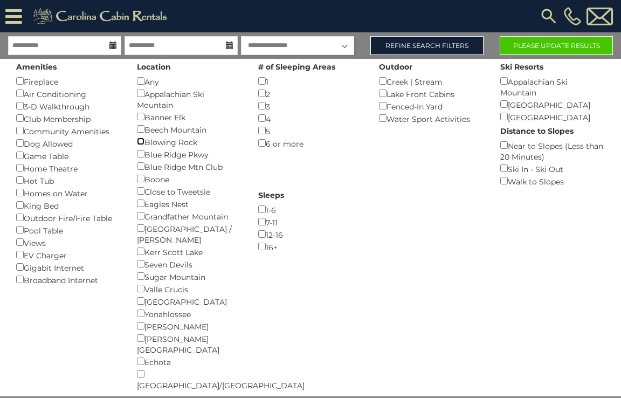  Describe the element at coordinates (189, 361) in the screenshot. I see `div: Echota` at that location.